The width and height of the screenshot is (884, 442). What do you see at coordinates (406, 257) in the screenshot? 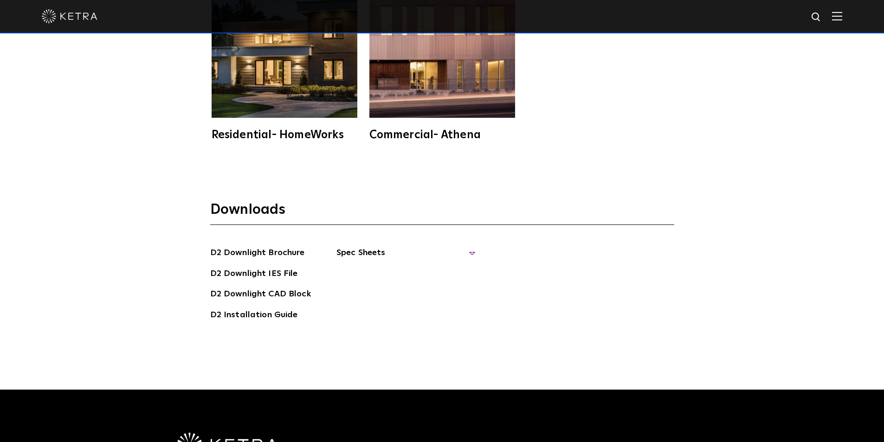
I see `span: Spec Sheets` at bounding box center [406, 257].